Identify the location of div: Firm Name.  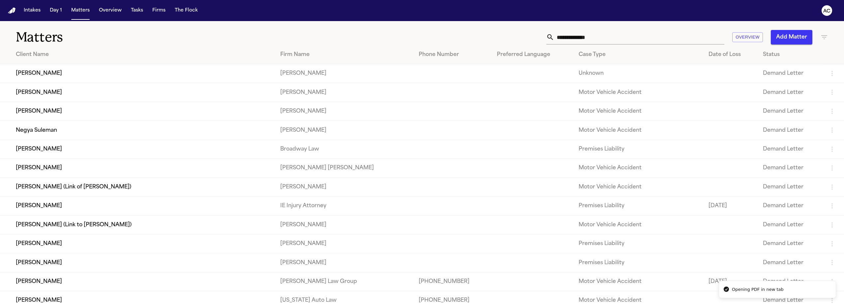
(344, 55).